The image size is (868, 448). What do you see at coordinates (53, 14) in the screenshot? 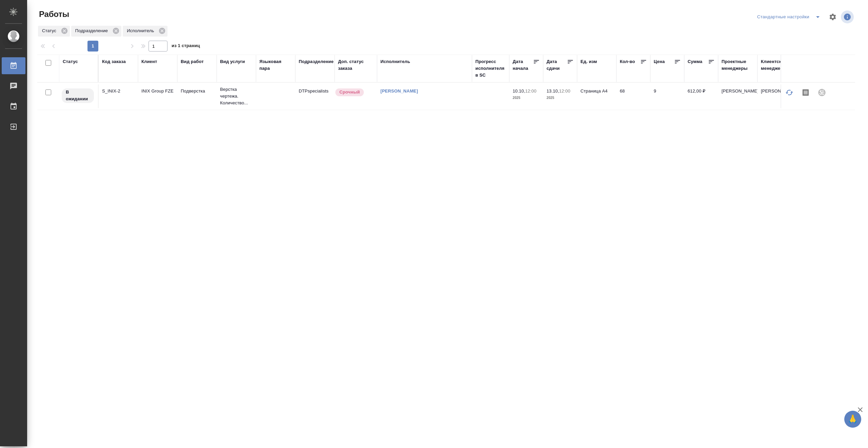
I see `span: Работы` at bounding box center [53, 14].